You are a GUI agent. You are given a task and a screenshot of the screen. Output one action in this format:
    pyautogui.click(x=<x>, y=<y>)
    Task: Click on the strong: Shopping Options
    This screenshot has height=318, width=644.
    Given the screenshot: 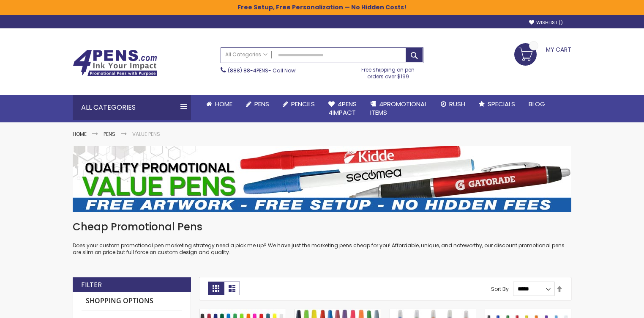 What is the action you would take?
    pyautogui.click(x=132, y=301)
    